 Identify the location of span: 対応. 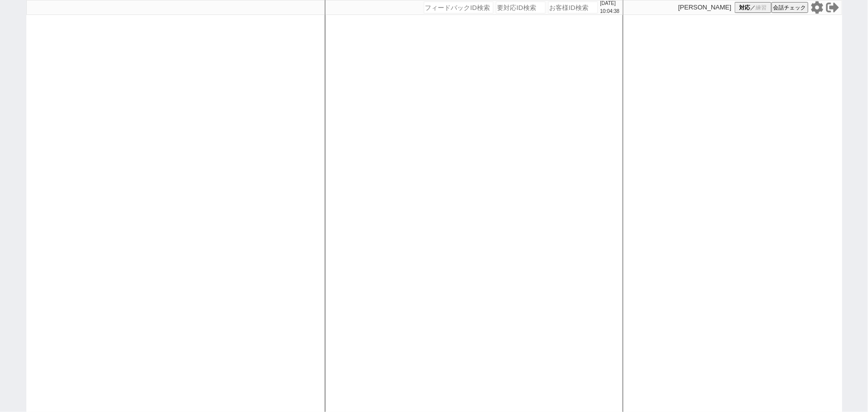
(745, 7).